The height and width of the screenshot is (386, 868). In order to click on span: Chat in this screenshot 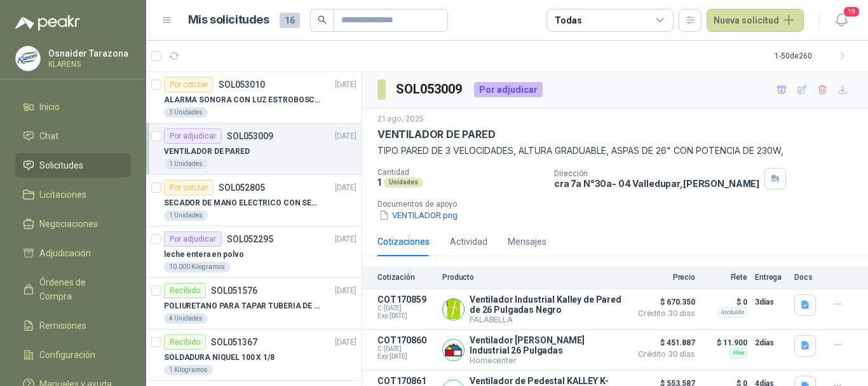, I will do `click(49, 136)`.